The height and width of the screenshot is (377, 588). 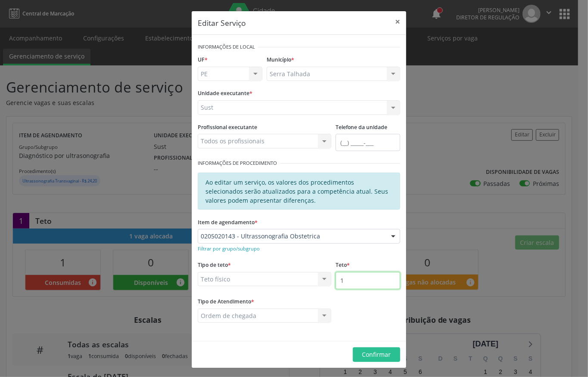 I want to click on span: 0205020143 - Ultrassonografia Obstetrica, so click(x=291, y=236).